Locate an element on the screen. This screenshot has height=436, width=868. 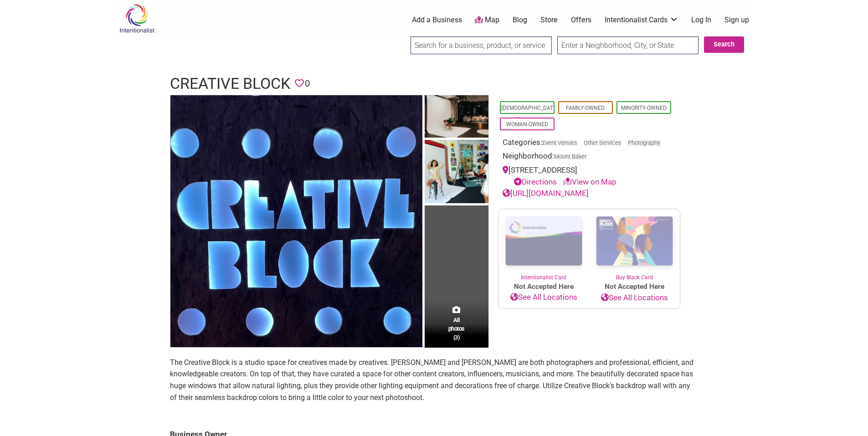
a: Sign up is located at coordinates (737, 20).